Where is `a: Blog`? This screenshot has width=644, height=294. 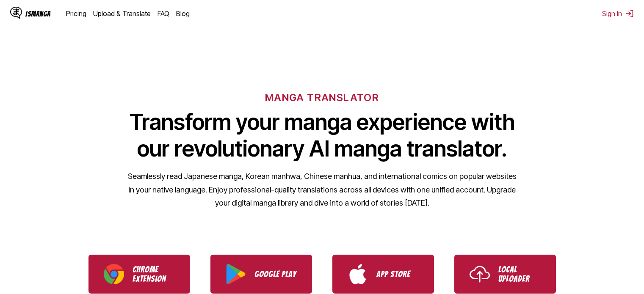
a: Blog is located at coordinates (183, 13).